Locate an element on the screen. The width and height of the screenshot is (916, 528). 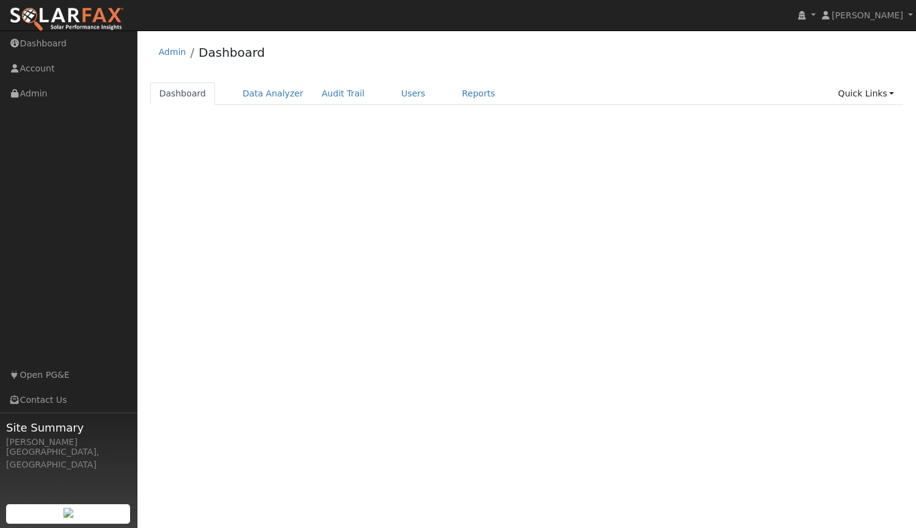
a: Audit Trail is located at coordinates (343, 93).